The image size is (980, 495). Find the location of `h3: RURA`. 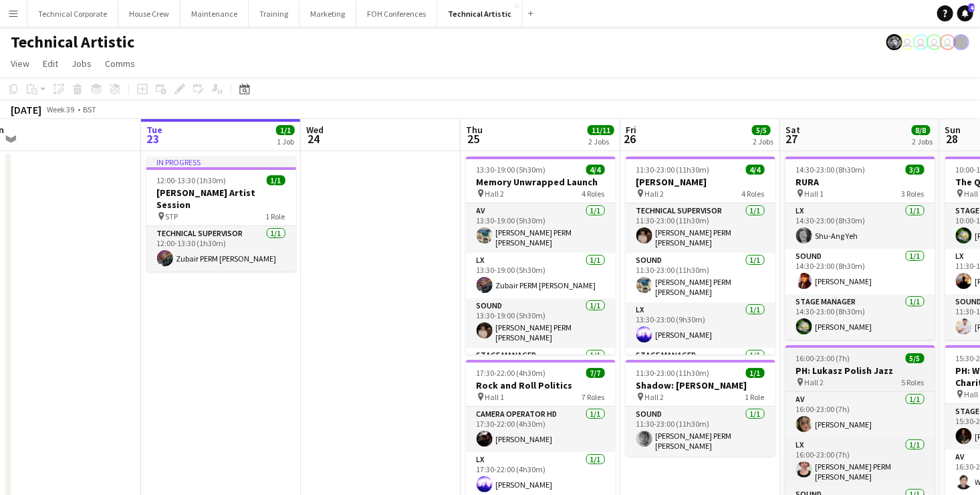

h3: RURA is located at coordinates (860, 181).